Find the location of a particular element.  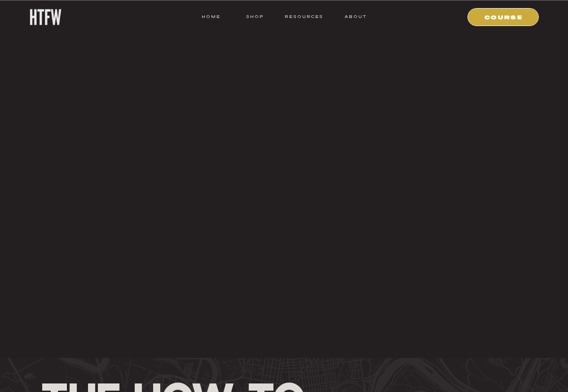

a: HOME is located at coordinates (211, 17).